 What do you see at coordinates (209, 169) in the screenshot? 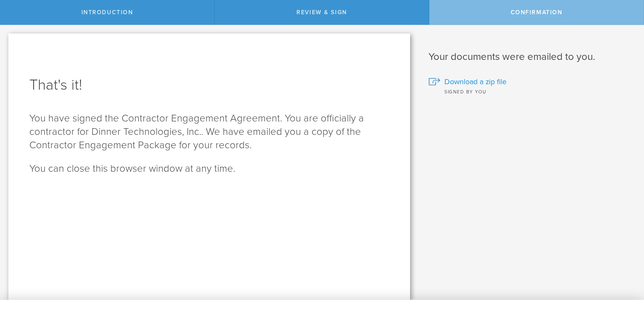
I see `p: You can close this browser window at any time.` at bounding box center [209, 169].